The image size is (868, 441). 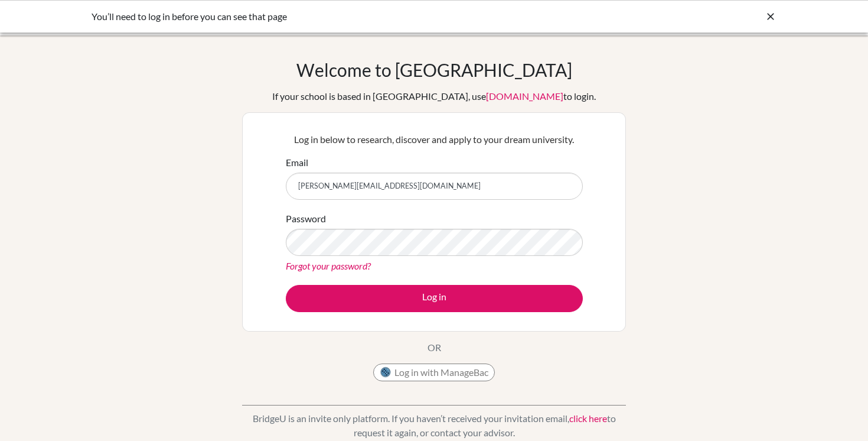 What do you see at coordinates (297, 163) in the screenshot?
I see `label: Email` at bounding box center [297, 163].